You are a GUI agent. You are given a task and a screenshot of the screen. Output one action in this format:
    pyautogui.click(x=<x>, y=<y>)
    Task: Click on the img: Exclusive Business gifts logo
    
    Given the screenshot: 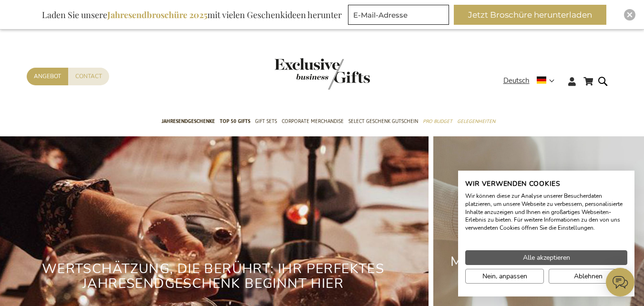 What is the action you would take?
    pyautogui.click(x=322, y=74)
    